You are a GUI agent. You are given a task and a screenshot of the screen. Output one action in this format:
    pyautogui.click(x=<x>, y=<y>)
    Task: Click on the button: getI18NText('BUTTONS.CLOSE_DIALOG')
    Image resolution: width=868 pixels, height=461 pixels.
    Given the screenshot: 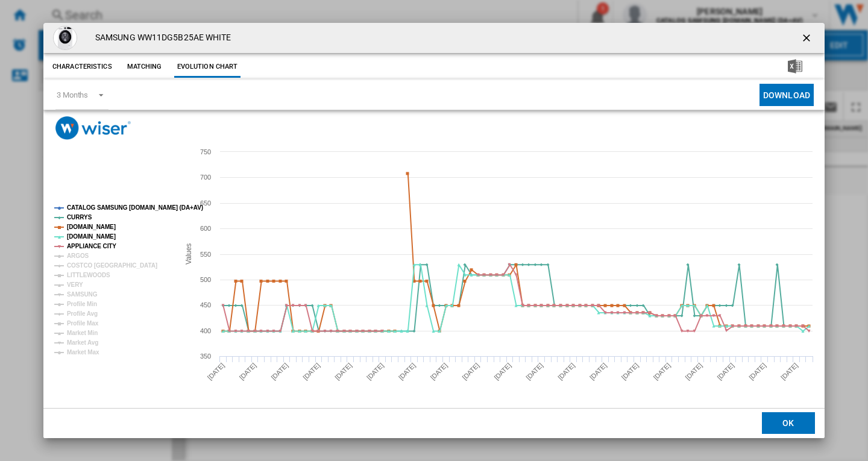 What is the action you would take?
    pyautogui.click(x=808, y=38)
    